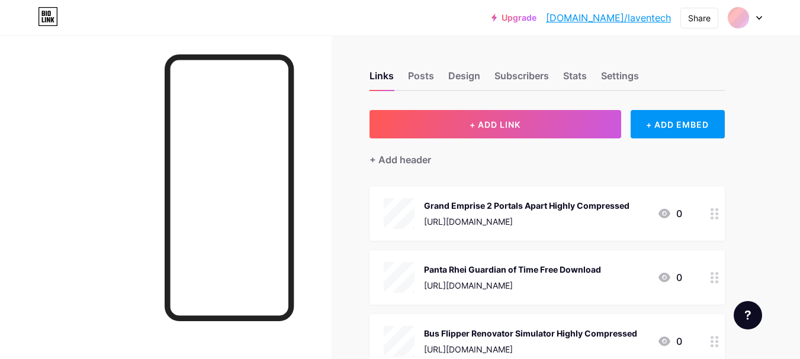  What do you see at coordinates (514, 18) in the screenshot?
I see `a: Upgrade` at bounding box center [514, 18].